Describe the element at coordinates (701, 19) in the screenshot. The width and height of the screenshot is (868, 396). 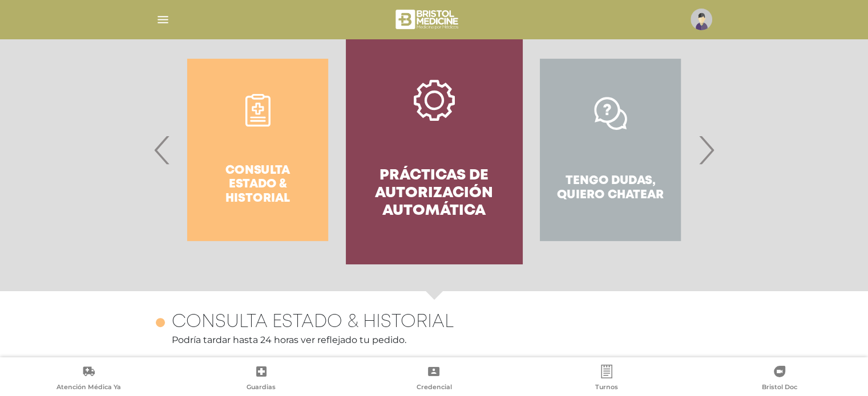
I see `img: profile-placeholder.svg` at that location.